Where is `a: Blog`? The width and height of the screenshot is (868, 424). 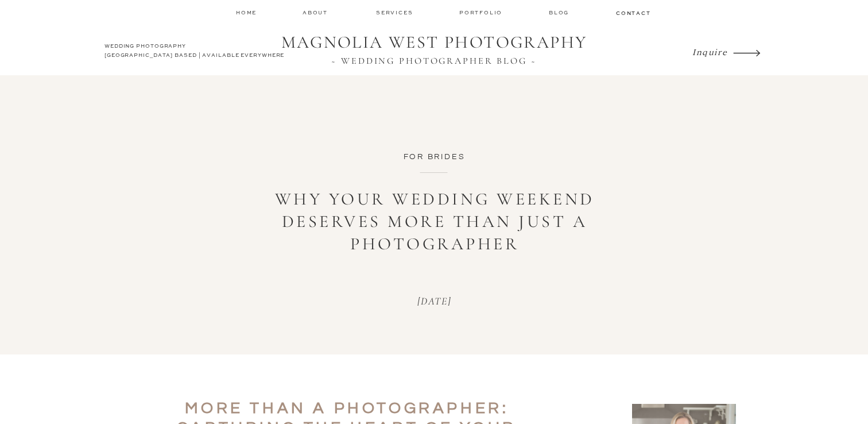
a: Blog is located at coordinates (561, 12).